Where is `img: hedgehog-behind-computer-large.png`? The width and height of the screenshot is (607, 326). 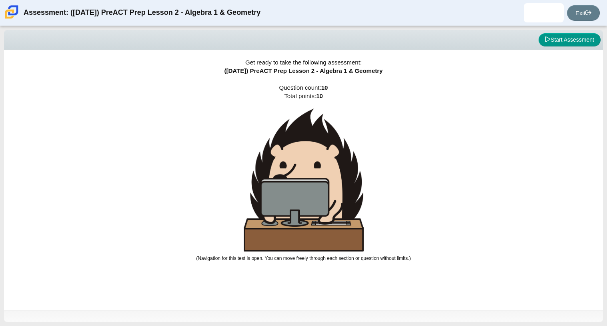 img: hedgehog-behind-computer-large.png is located at coordinates (304, 180).